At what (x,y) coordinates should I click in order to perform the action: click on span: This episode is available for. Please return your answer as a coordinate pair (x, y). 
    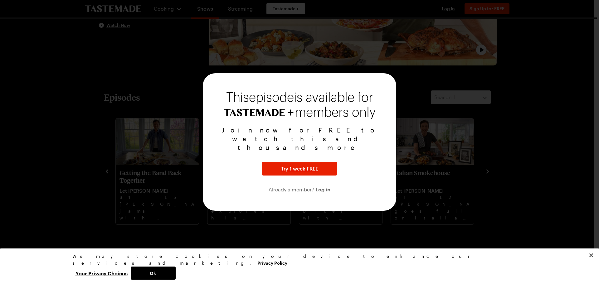
    Looking at the image, I should click on (300, 98).